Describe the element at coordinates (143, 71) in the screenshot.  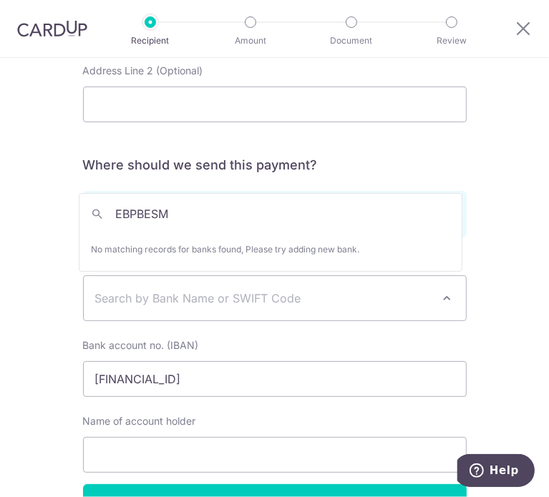
I see `label: Address Line 2 (Optional)` at that location.